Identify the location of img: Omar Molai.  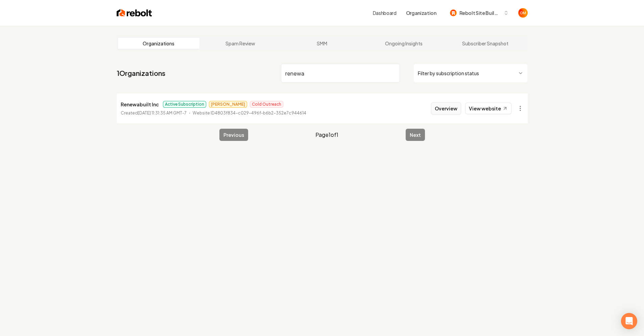
(523, 13).